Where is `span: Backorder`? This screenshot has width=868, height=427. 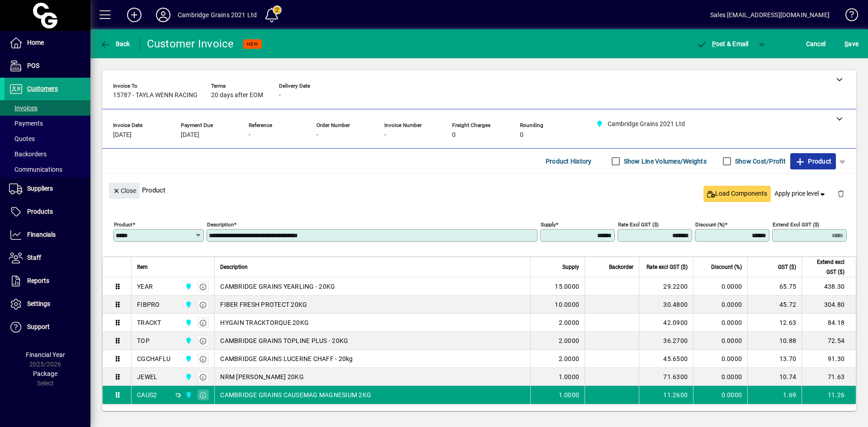 span: Backorder is located at coordinates (621, 267).